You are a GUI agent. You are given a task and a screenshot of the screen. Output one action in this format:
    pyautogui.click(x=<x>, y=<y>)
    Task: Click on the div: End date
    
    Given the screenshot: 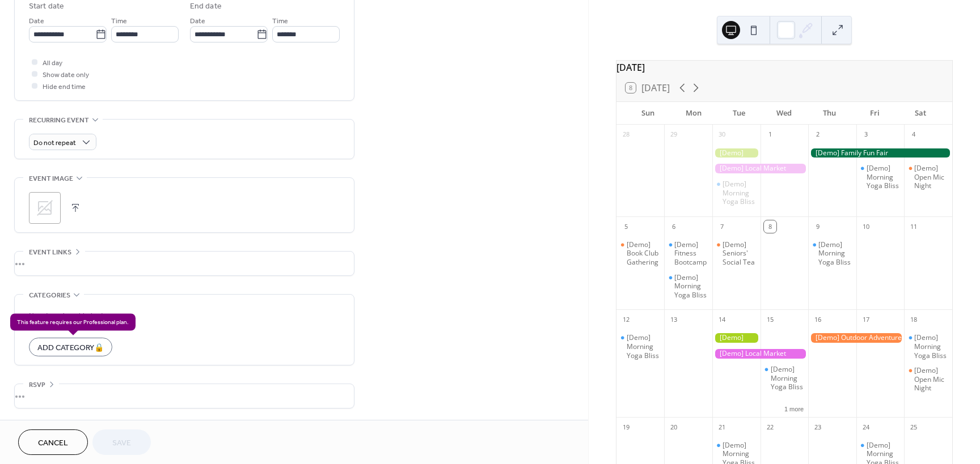 What is the action you would take?
    pyautogui.click(x=206, y=7)
    